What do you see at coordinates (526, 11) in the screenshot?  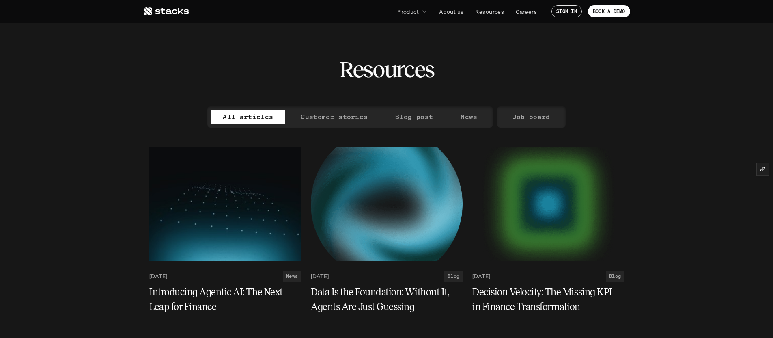 I see `p: Careers` at bounding box center [526, 11].